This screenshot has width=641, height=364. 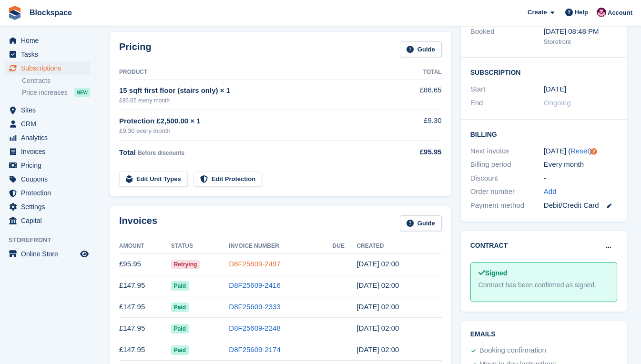 What do you see at coordinates (544, 134) in the screenshot?
I see `h2: Billing` at bounding box center [544, 134].